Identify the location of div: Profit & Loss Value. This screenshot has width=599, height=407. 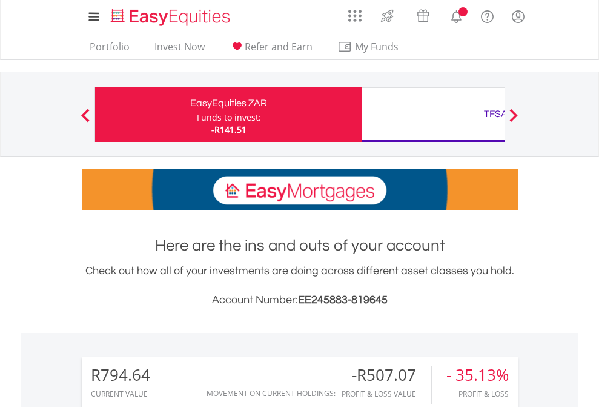
(387, 393).